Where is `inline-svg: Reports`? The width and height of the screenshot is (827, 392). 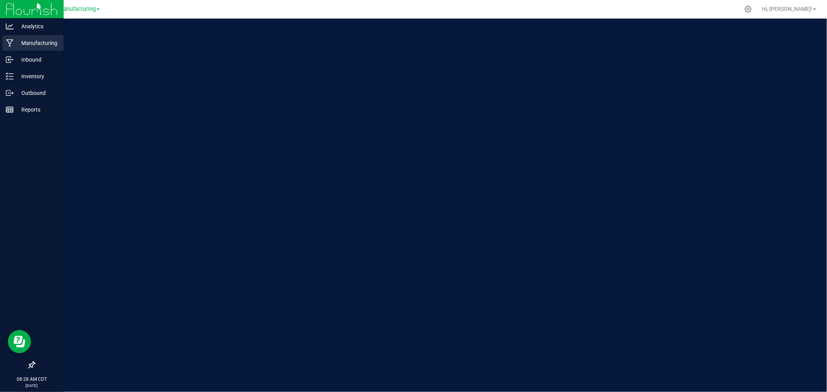 inline-svg: Reports is located at coordinates (10, 110).